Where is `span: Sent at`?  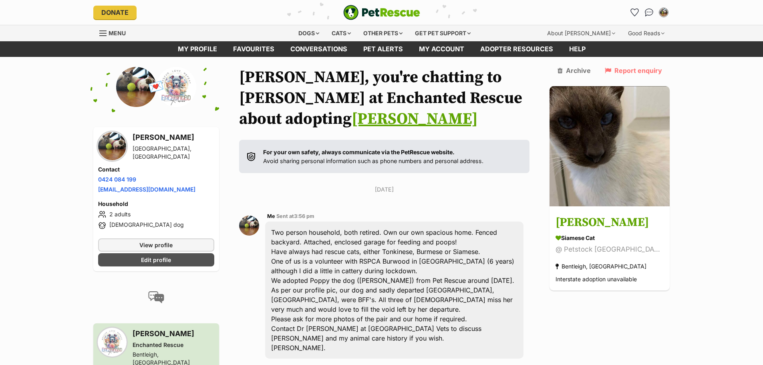
span: Sent at is located at coordinates (295, 216).